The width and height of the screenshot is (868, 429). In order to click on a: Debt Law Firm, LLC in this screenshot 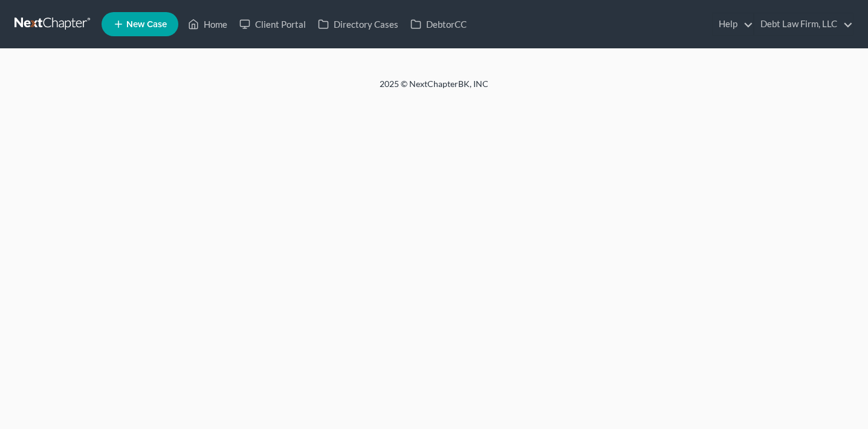, I will do `click(803, 24)`.